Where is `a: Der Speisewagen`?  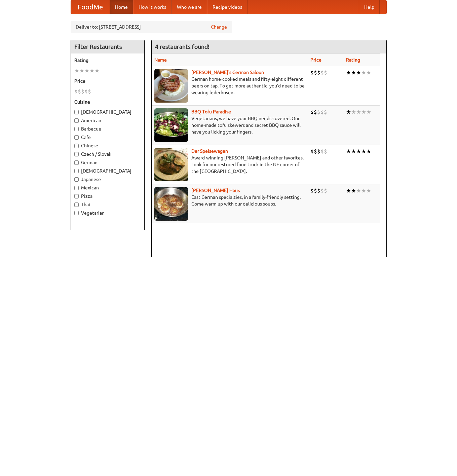 a: Der Speisewagen is located at coordinates (209, 151).